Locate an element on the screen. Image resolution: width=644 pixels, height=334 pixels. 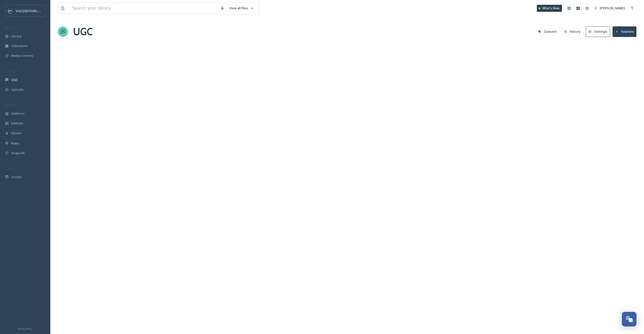
span: Embeds is located at coordinates (17, 123).